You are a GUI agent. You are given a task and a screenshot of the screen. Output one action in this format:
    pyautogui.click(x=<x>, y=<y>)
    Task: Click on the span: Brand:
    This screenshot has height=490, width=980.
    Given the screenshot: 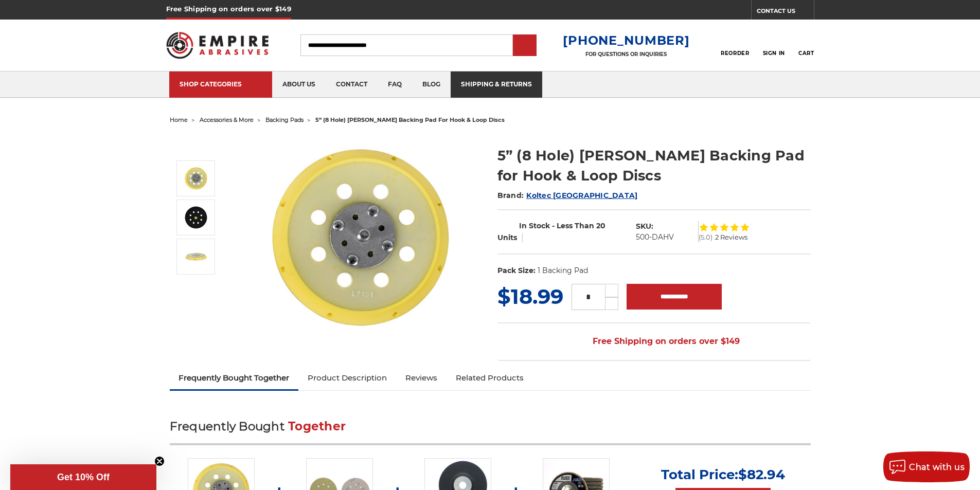 What is the action you would take?
    pyautogui.click(x=510, y=195)
    